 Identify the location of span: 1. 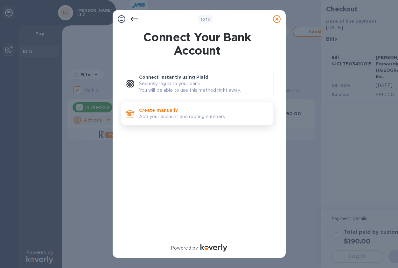
(201, 19).